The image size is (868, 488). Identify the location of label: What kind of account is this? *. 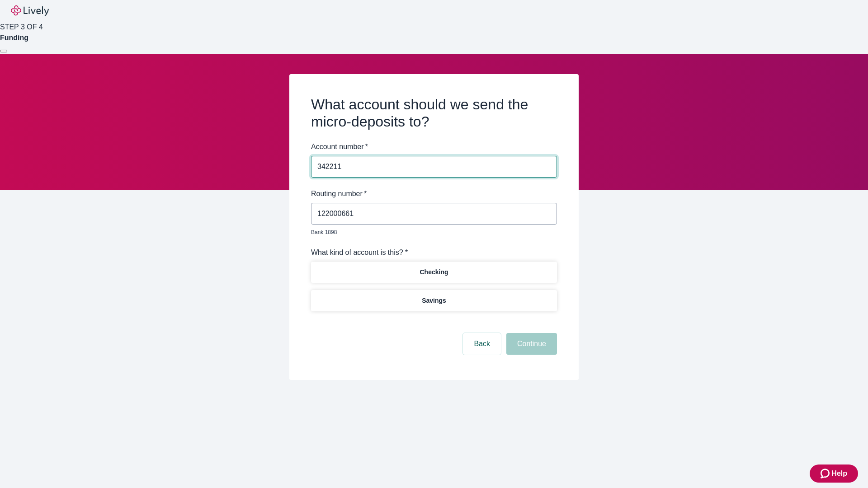
(359, 252).